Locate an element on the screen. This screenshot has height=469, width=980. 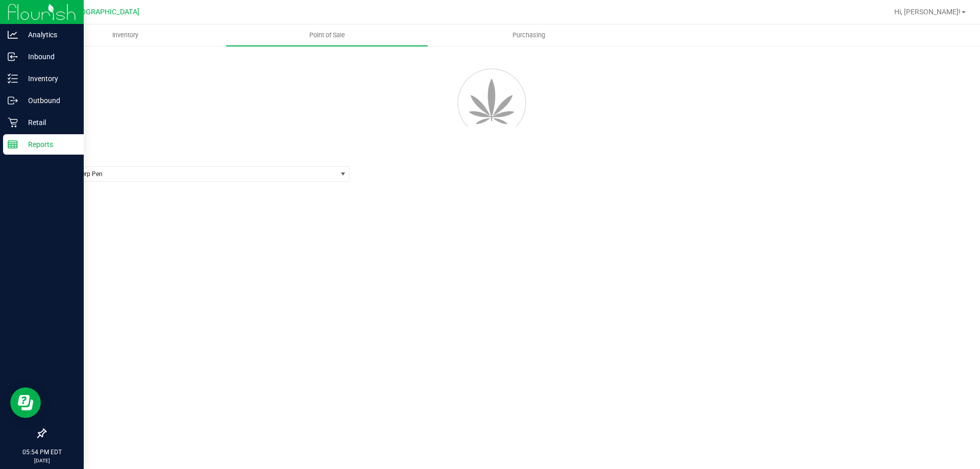
a: Point of Sale is located at coordinates (327, 36).